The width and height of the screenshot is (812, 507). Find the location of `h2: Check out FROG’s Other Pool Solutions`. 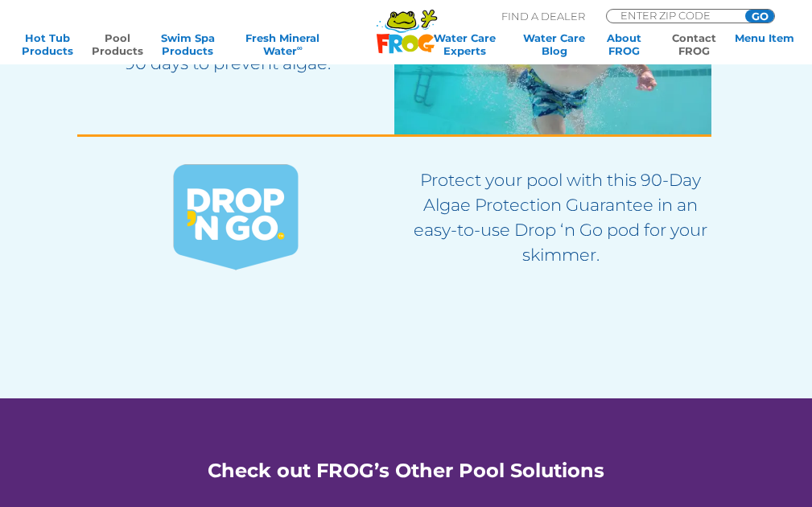

h2: Check out FROG’s Other Pool Solutions is located at coordinates (406, 471).